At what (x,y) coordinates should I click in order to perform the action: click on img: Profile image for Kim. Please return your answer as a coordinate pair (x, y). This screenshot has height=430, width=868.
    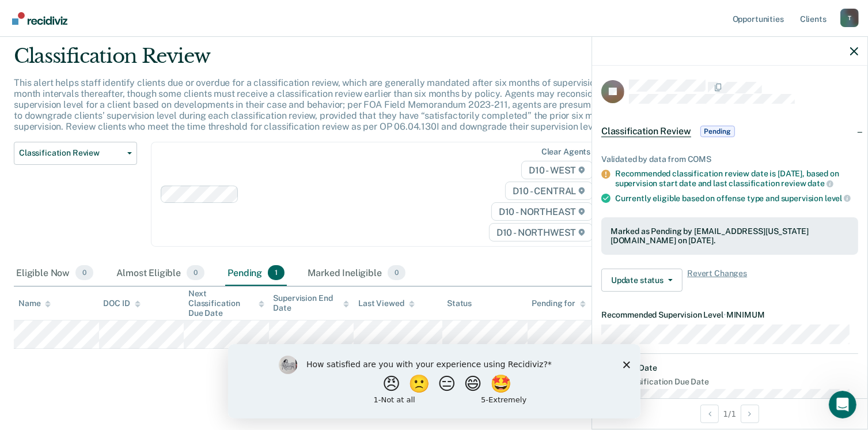
    Looking at the image, I should click on (60, 21).